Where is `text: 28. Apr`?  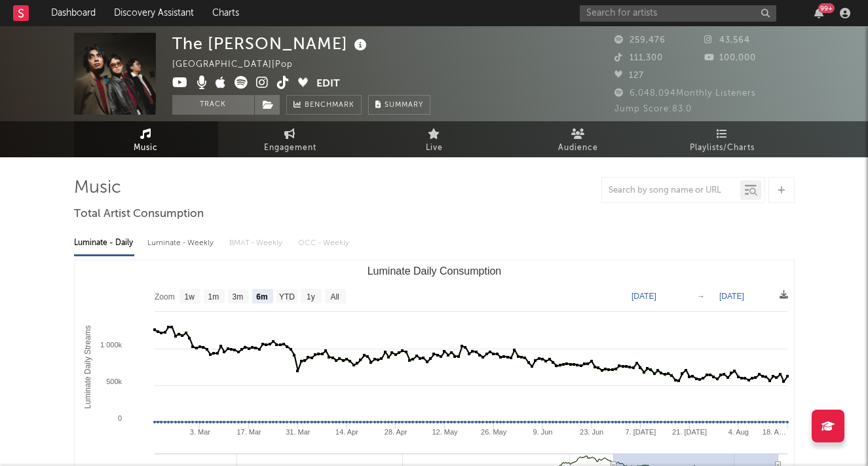
text: 28. Apr is located at coordinates (395, 432).